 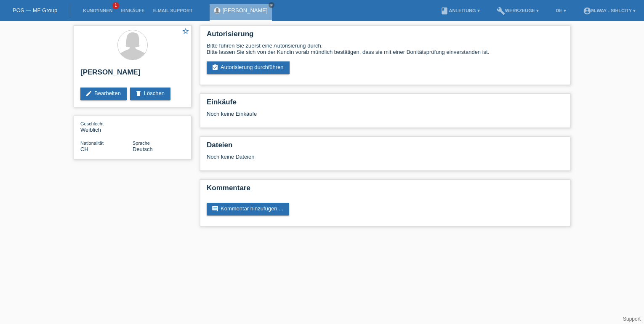 I want to click on span: Sprache, so click(x=141, y=143).